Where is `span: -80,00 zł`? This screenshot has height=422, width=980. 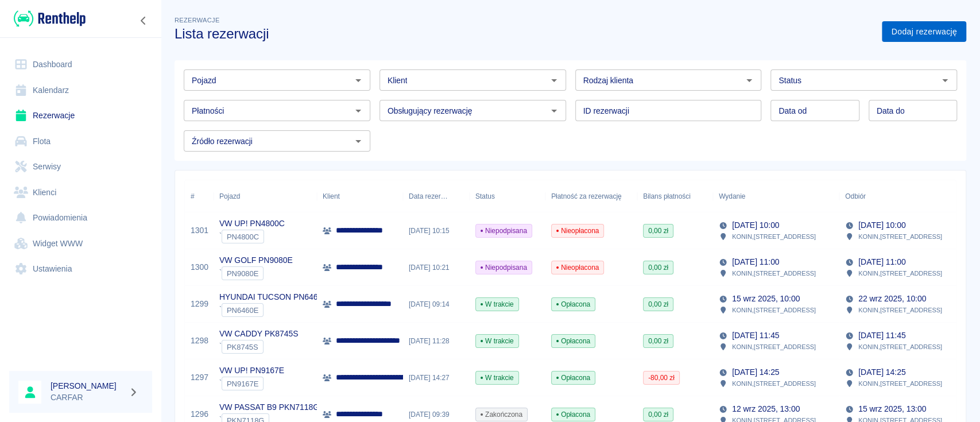 span: -80,00 zł is located at coordinates (661, 378).